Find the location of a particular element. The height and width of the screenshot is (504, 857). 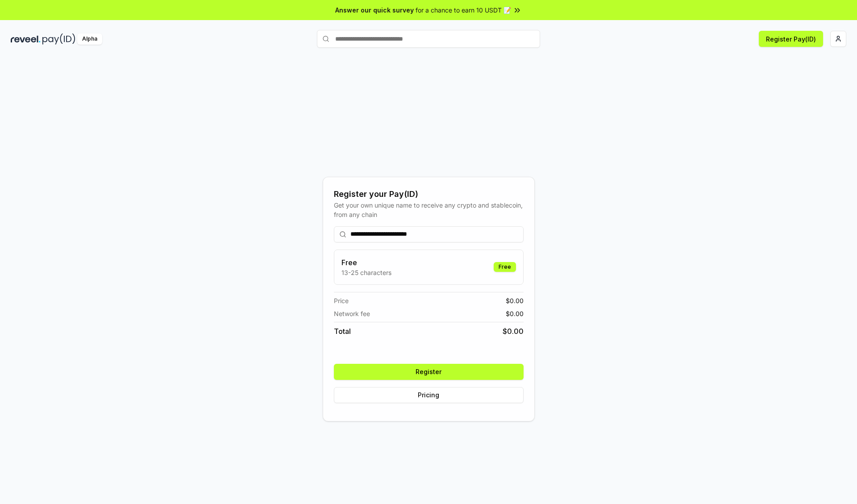

button: Pricing is located at coordinates (428, 395).